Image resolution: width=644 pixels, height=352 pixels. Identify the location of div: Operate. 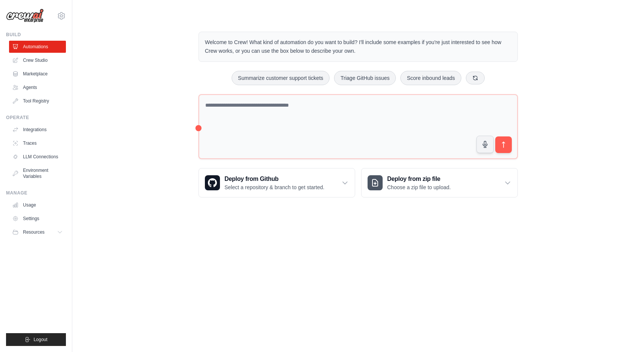
(36, 117).